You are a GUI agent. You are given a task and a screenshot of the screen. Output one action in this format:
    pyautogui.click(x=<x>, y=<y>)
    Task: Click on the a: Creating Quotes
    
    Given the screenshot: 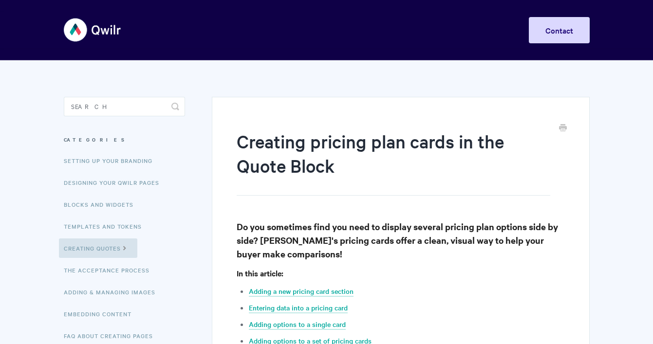 What is the action you would take?
    pyautogui.click(x=98, y=248)
    